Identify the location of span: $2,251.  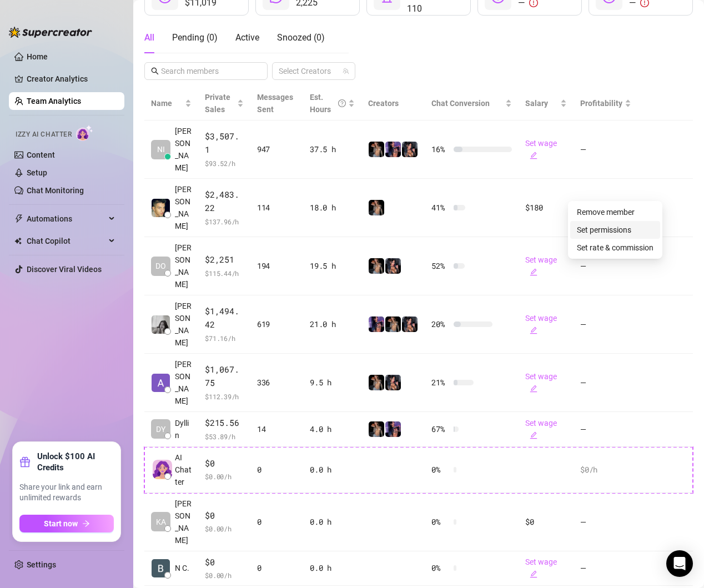
(224, 259).